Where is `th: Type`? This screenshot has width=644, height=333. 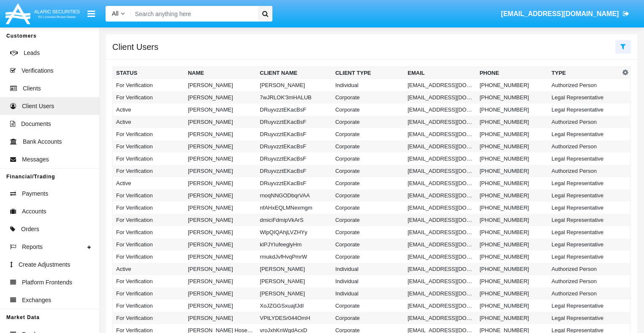 th: Type is located at coordinates (584, 73).